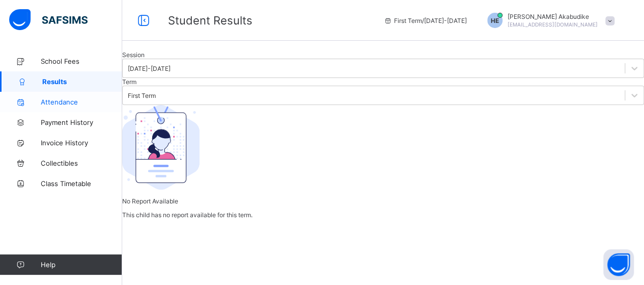 This screenshot has height=285, width=644. I want to click on span: Student Results, so click(210, 20).